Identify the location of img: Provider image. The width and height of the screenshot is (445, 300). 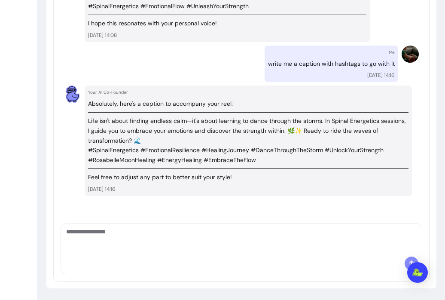
(411, 54).